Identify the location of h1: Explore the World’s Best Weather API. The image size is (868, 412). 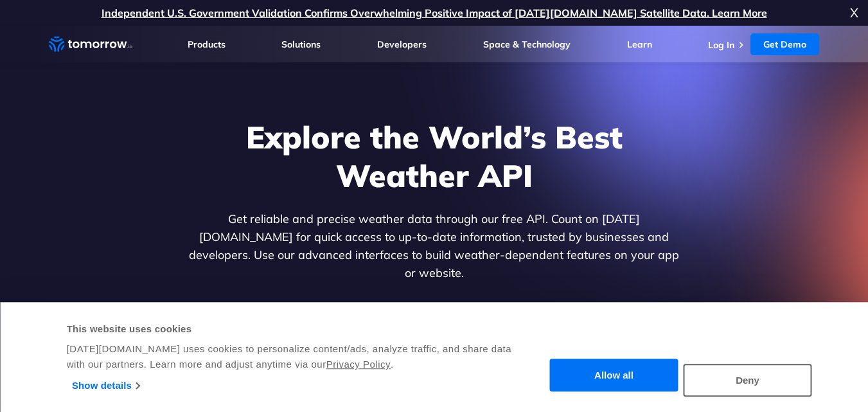
(434, 156).